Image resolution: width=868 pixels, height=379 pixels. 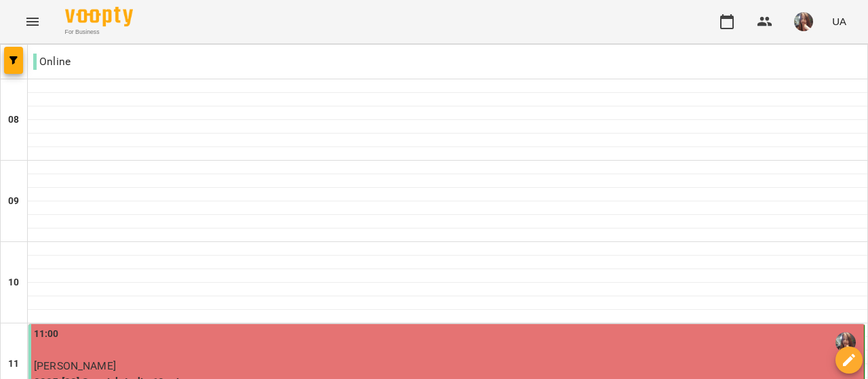 What do you see at coordinates (14, 120) in the screenshot?
I see `h6: 08` at bounding box center [14, 120].